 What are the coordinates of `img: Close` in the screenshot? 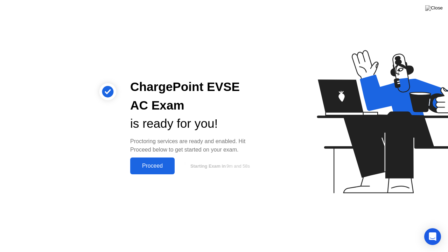 It's located at (434, 8).